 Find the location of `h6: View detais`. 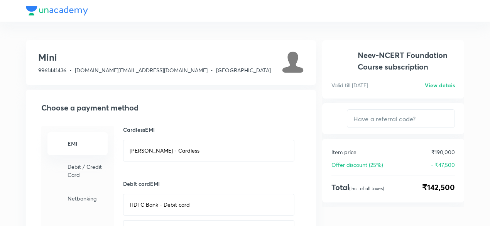

h6: View detais is located at coordinates (440, 85).